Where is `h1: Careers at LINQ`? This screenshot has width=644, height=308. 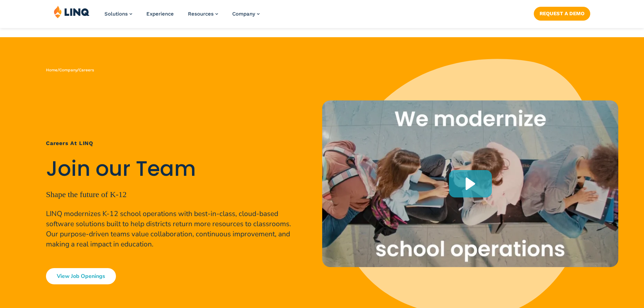
h1: Careers at LINQ is located at coordinates (171, 143).